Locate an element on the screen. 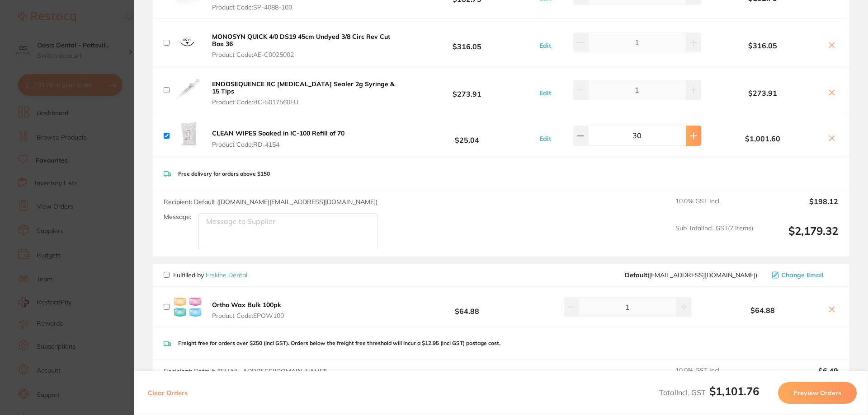 Image resolution: width=868 pixels, height=415 pixels. span: Product Code: BC-5017560EU is located at coordinates (304, 102).